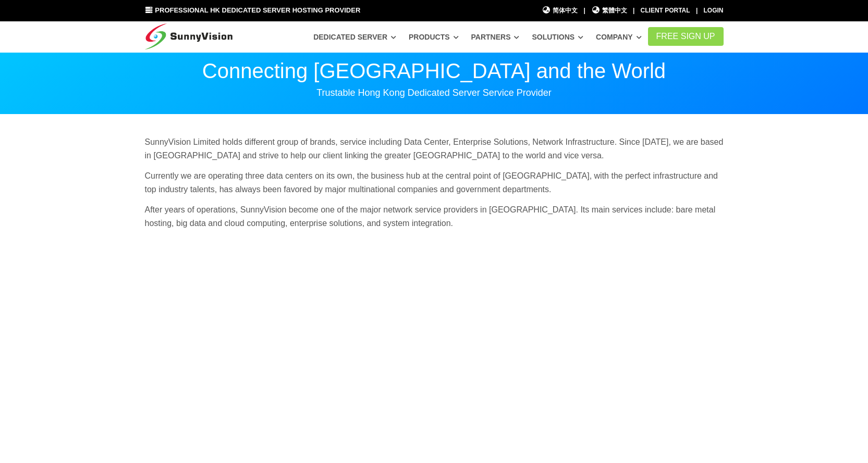 The image size is (868, 463). Describe the element at coordinates (685, 36) in the screenshot. I see `a: FREE Sign Up` at that location.